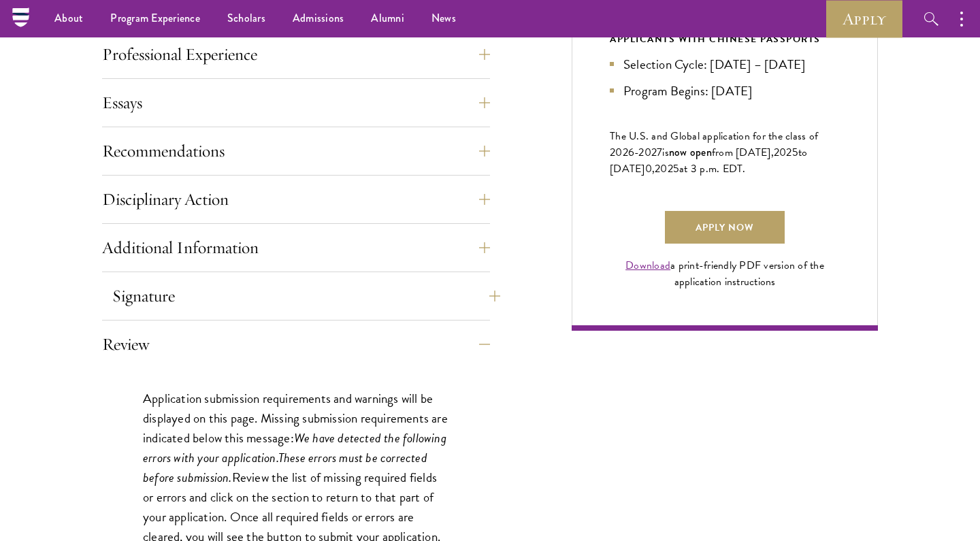  What do you see at coordinates (648, 266) in the screenshot?
I see `a: Download` at bounding box center [648, 266].